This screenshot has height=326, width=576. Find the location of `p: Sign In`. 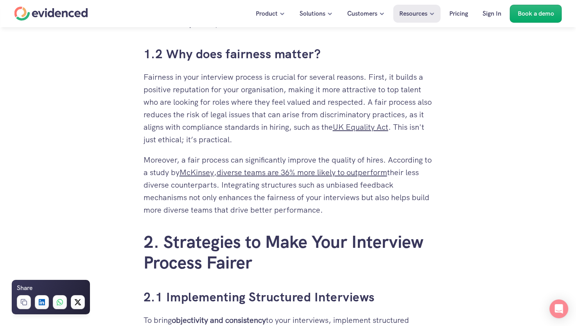

p: Sign In is located at coordinates (492, 14).